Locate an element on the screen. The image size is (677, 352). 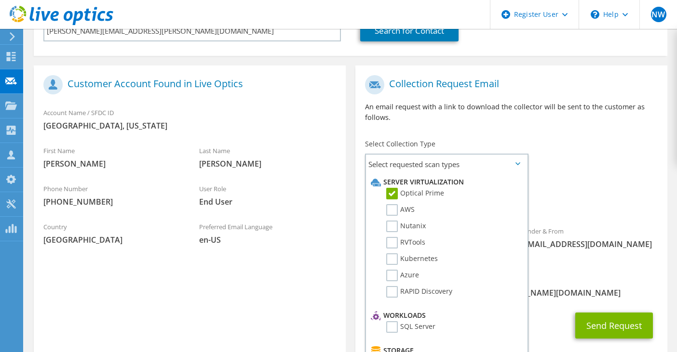
label: RVTools is located at coordinates (405, 243).